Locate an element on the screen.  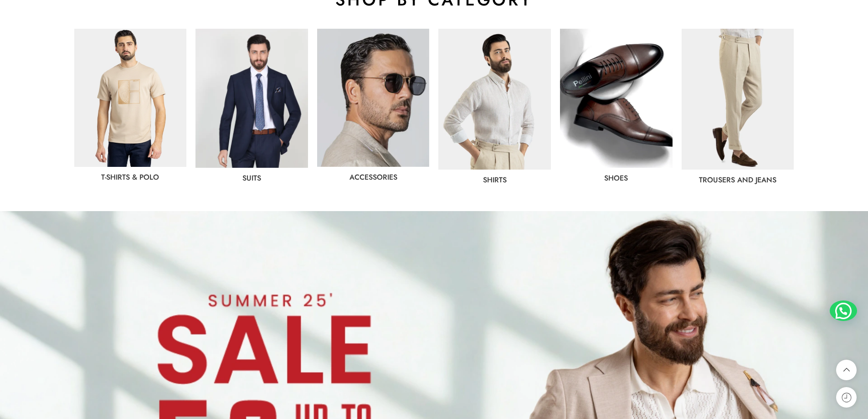
a: Suits is located at coordinates (252, 178).